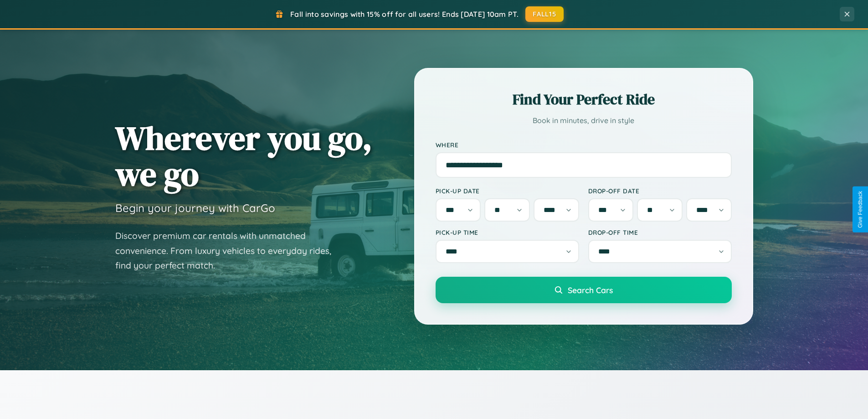 This screenshot has height=419, width=868. What do you see at coordinates (507, 191) in the screenshot?
I see `label: Pick-up Date` at bounding box center [507, 191].